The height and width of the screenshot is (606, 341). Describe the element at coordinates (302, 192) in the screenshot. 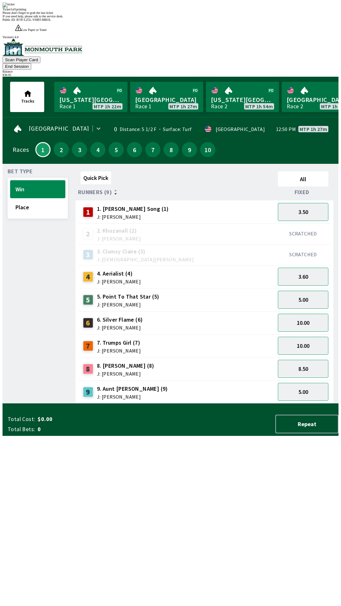

I see `span: Fixed` at that location.